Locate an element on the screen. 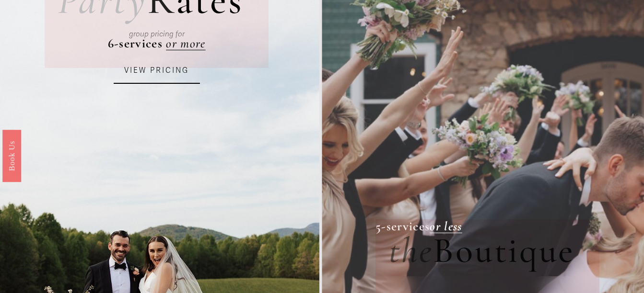 The height and width of the screenshot is (293, 644). a: VIEW PRICING is located at coordinates (157, 71).